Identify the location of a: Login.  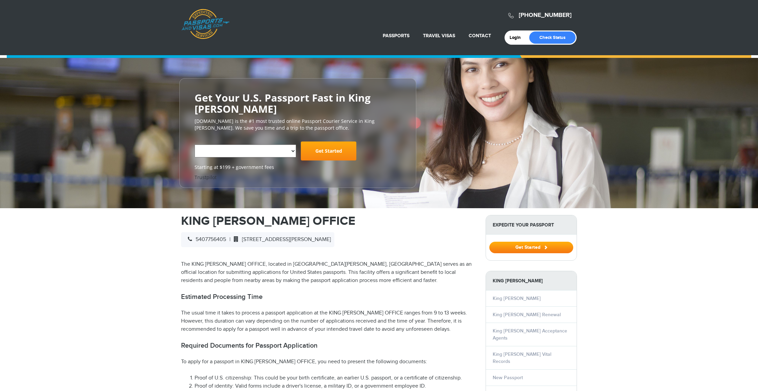
(517, 38).